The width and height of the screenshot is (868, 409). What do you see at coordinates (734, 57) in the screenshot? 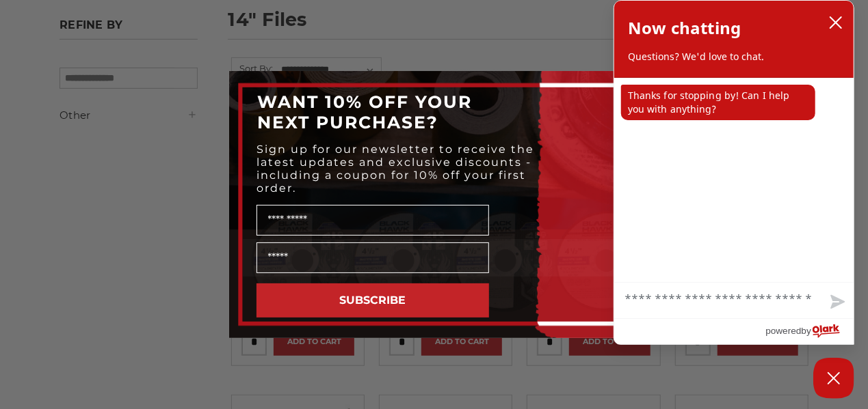
I see `p: Questions? We'd love to chat.` at bounding box center [734, 57].